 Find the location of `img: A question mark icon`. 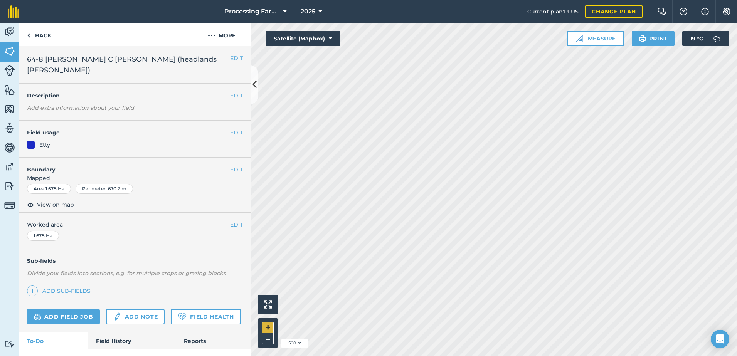

img: A question mark icon is located at coordinates (683, 12).